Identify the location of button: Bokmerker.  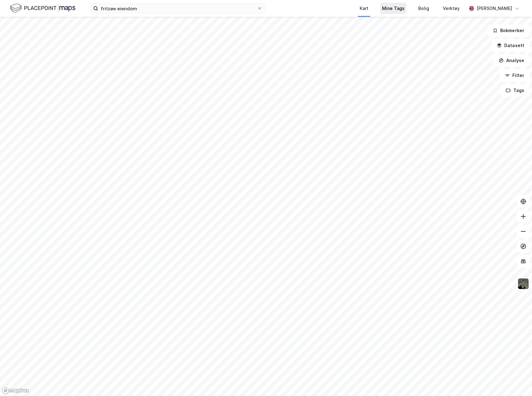
(508, 30).